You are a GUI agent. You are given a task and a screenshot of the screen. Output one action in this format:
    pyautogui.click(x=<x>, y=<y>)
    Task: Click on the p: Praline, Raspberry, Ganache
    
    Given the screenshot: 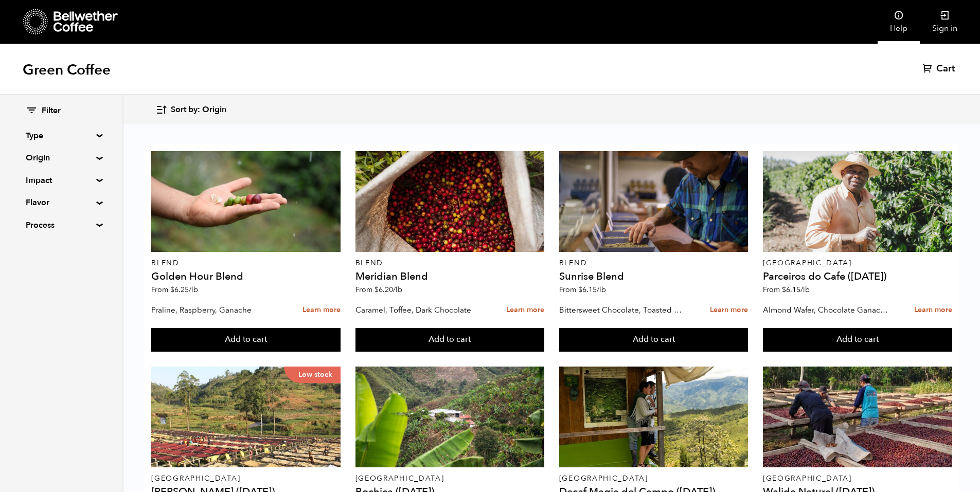 What is the action you would take?
    pyautogui.click(x=215, y=311)
    